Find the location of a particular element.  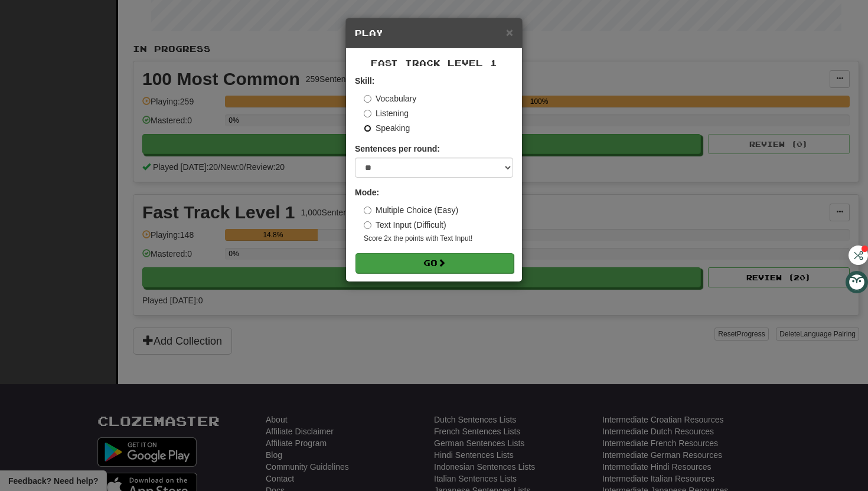

input: Listening is located at coordinates (367, 113).